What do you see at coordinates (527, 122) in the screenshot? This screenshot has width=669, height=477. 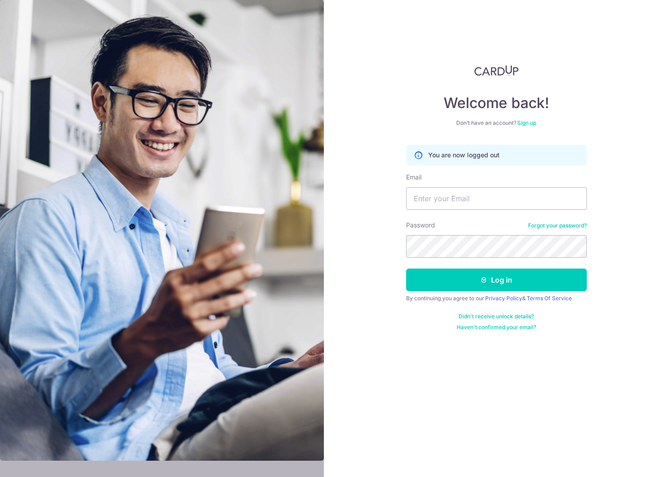 I see `a: Sign up` at bounding box center [527, 122].